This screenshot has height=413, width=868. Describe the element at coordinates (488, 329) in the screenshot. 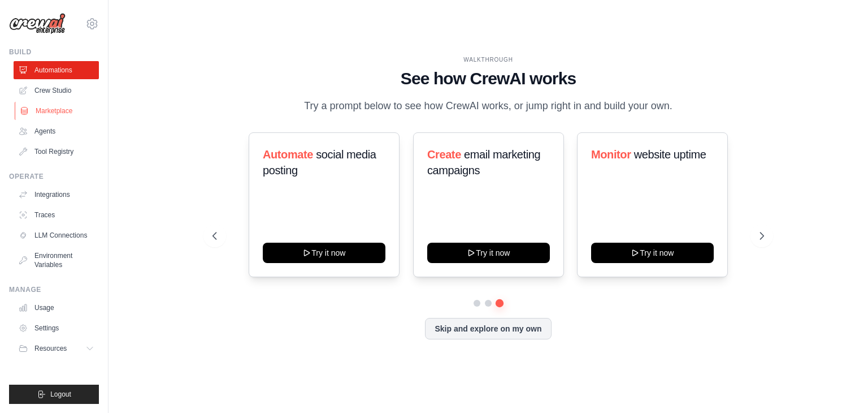

I see `button: Skip and explore on my own` at that location.